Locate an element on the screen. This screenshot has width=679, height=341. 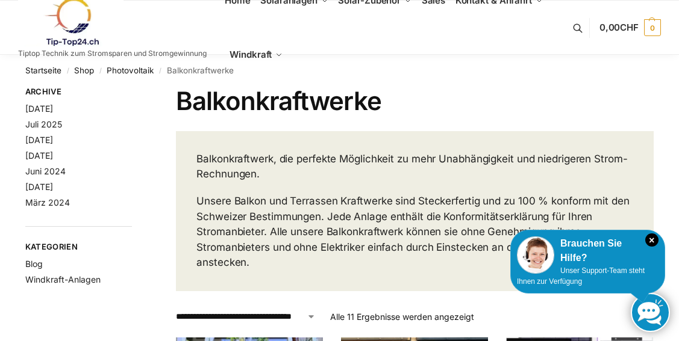
span: 0 is located at coordinates (652, 28).